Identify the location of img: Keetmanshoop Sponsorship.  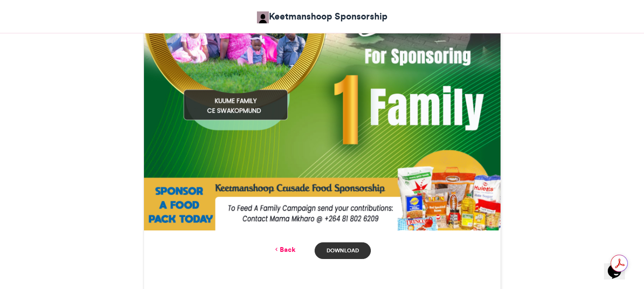
(263, 17).